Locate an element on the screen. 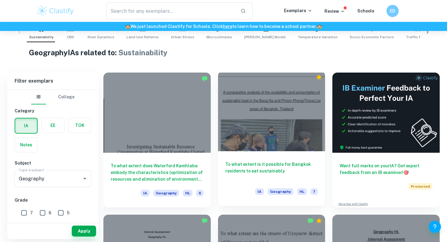 This screenshot has width=447, height=242. a: Schools is located at coordinates (366, 11).